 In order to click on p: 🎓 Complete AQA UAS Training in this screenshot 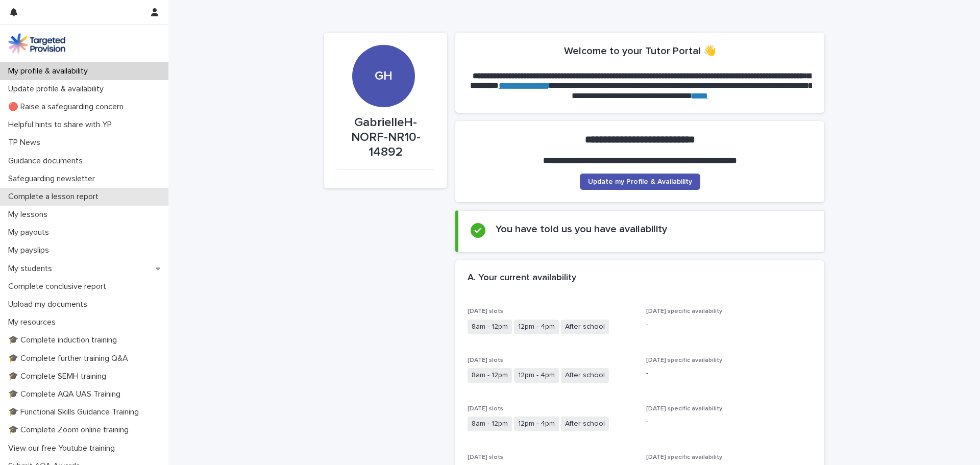, I will do `click(66, 394)`.